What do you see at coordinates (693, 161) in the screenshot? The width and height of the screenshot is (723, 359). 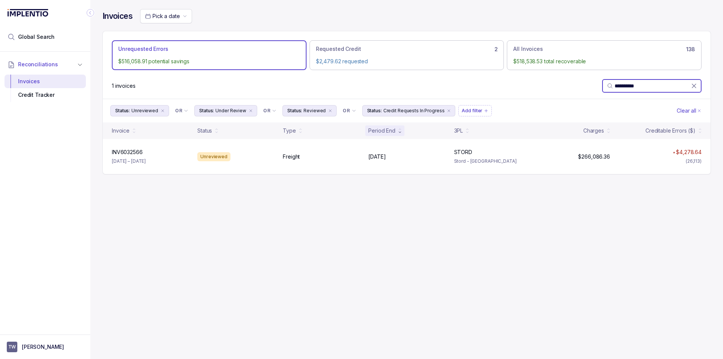 I see `div: (26,113)` at bounding box center [693, 161].